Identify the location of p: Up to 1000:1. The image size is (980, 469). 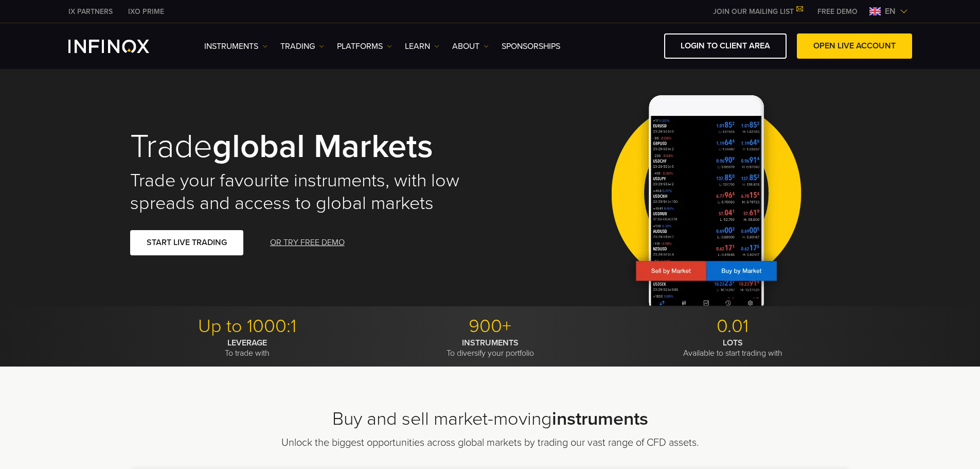
(247, 326).